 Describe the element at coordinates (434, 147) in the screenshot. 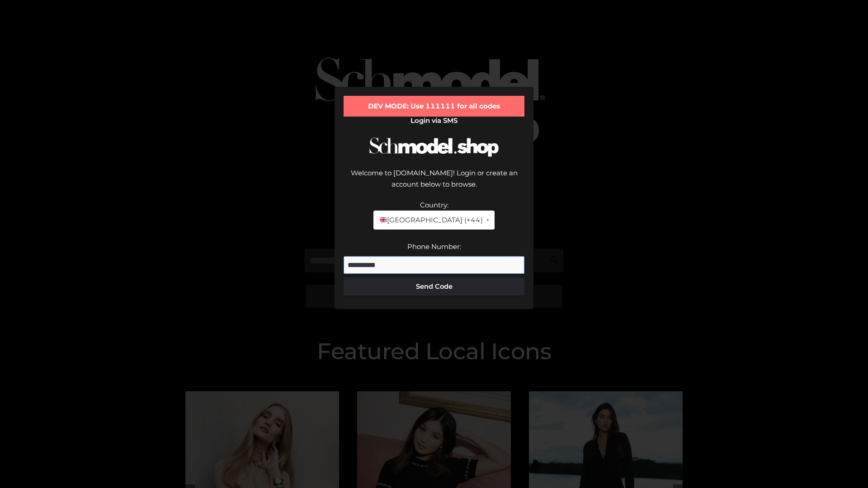

I see `img: Schmodel Logo` at that location.